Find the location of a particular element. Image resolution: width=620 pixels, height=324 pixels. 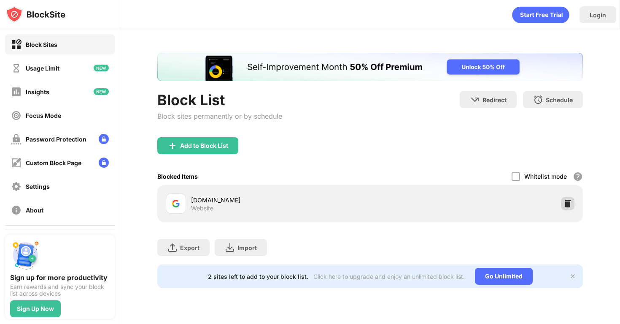

img: push-signup.svg is located at coordinates (25, 254).